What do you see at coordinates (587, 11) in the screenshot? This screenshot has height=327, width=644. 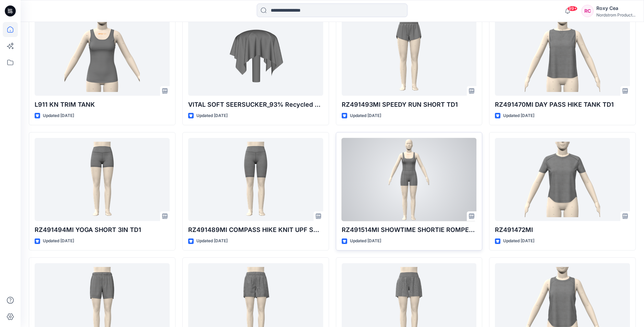 I see `div: RC` at bounding box center [587, 11].